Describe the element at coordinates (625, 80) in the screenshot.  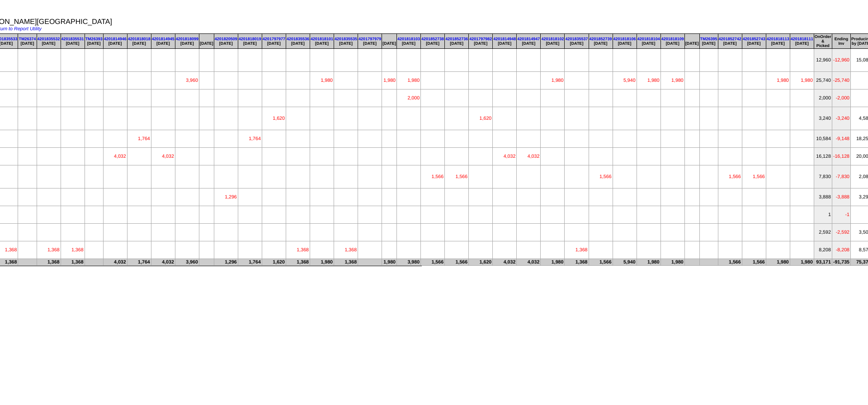
I see `td: 5,940` at that location.